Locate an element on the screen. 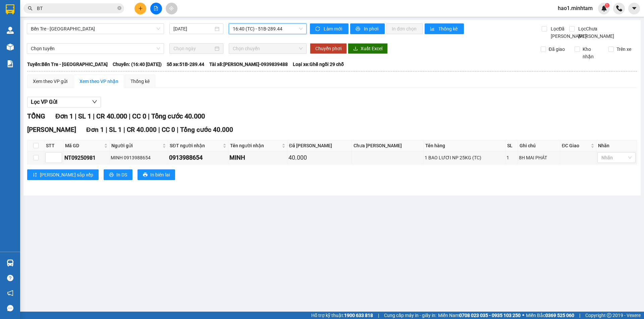  button: printerIn biên lai is located at coordinates (156, 175).